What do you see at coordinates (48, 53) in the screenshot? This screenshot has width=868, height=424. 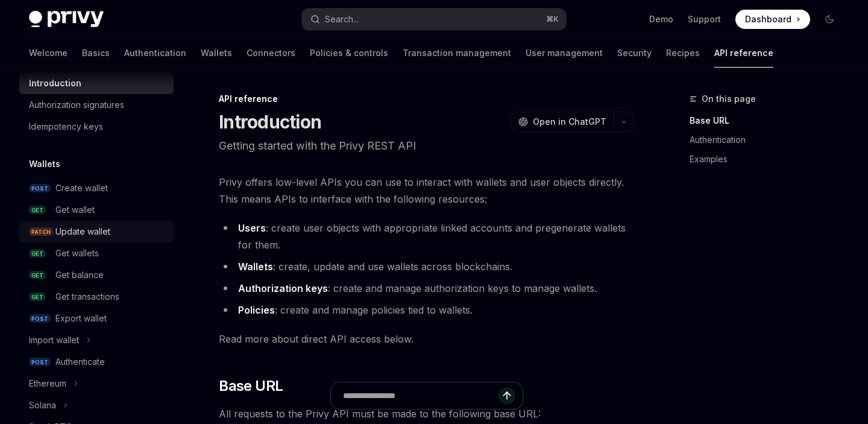 I see `a: Welcome` at bounding box center [48, 53].